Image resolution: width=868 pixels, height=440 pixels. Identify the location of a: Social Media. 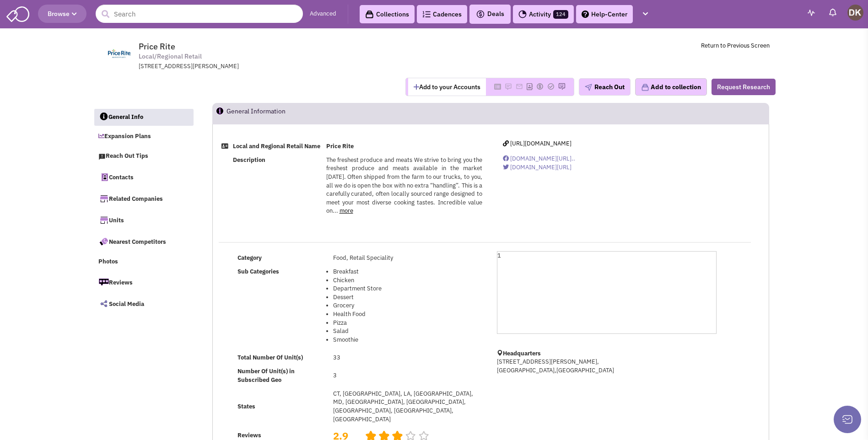
(144, 303).